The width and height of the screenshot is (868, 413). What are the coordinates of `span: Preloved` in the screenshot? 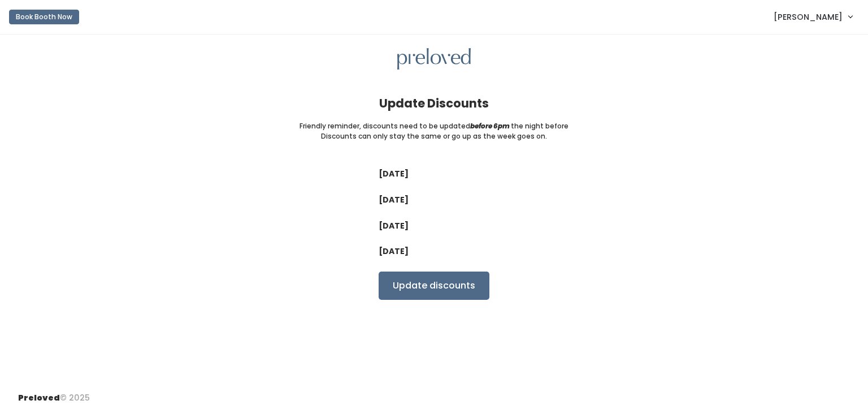 It's located at (39, 398).